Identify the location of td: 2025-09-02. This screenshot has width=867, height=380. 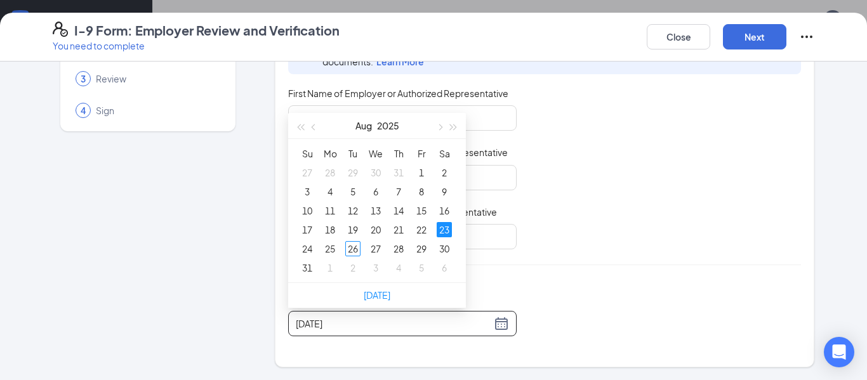
(353, 268).